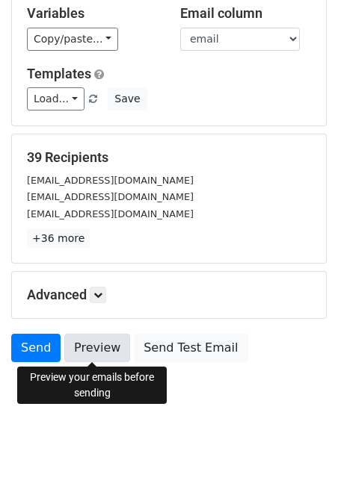  I want to click on h5: Email column, so click(245, 13).